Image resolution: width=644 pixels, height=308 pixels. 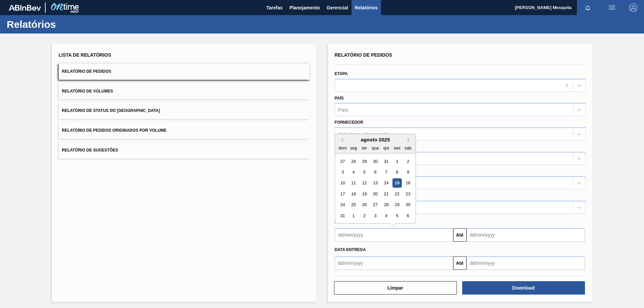 What do you see at coordinates (408, 205) in the screenshot?
I see `div: Choose sábado, 30 de agosto de 2025` at bounding box center [408, 205].